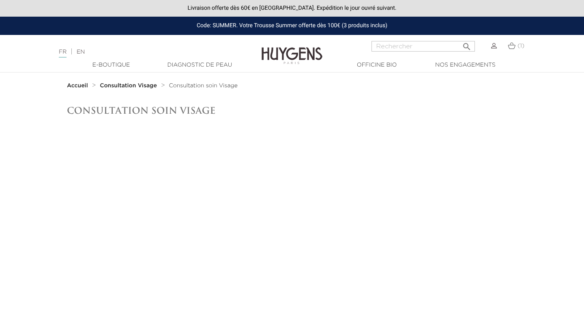 The image size is (584, 316). What do you see at coordinates (292, 110) in the screenshot?
I see `h1: Consultation soin Visage` at bounding box center [292, 110].